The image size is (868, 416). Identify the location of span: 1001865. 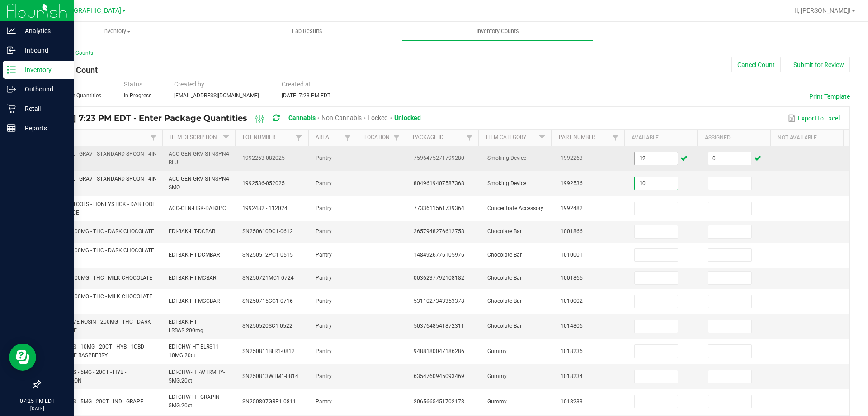
(572, 278).